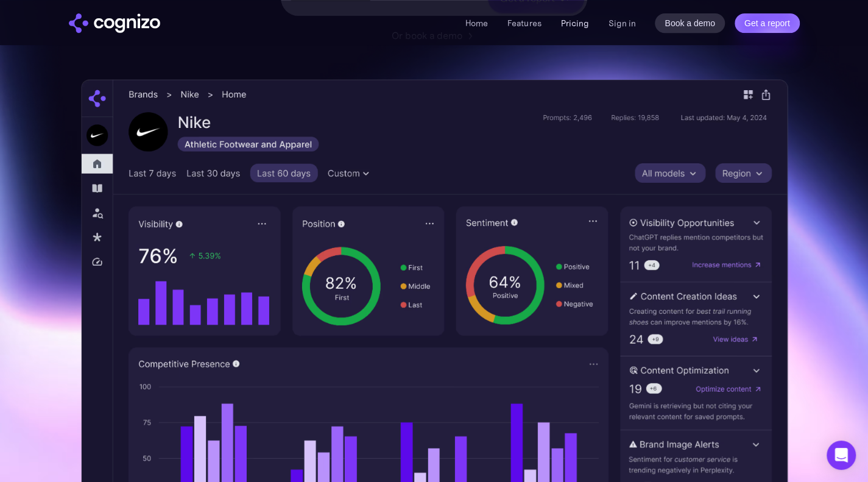 The image size is (868, 482). I want to click on a: Book a demo, so click(690, 23).